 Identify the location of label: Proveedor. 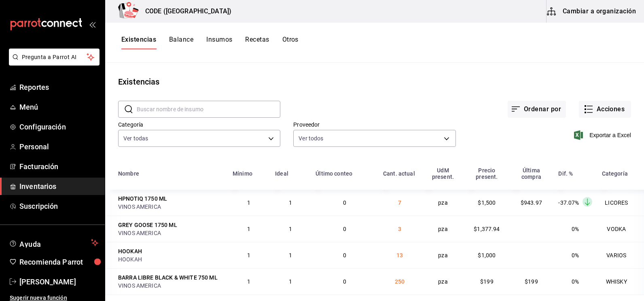
(374, 125).